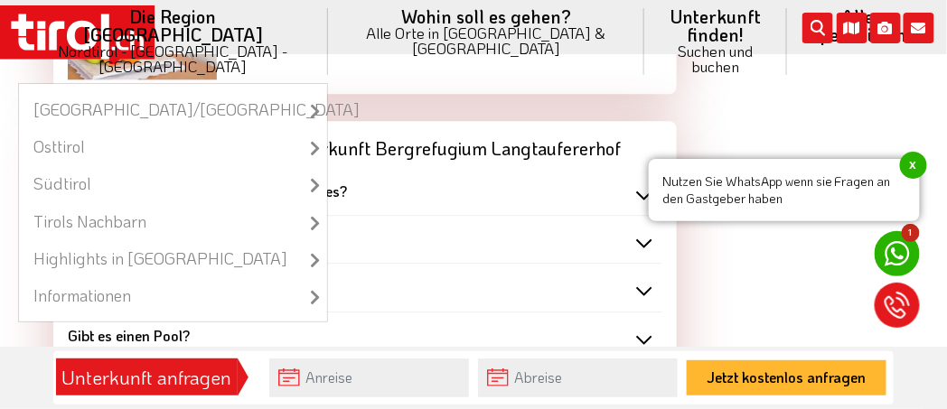  What do you see at coordinates (173, 146) in the screenshot?
I see `a: Osttirol` at bounding box center [173, 146].